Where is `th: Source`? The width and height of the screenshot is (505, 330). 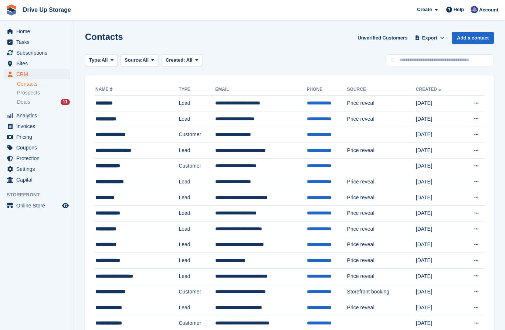
th: Source is located at coordinates (381, 90).